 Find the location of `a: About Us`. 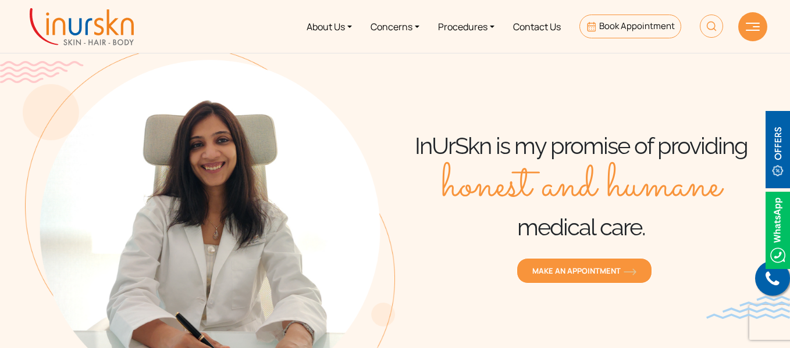

a: About Us is located at coordinates (329, 26).